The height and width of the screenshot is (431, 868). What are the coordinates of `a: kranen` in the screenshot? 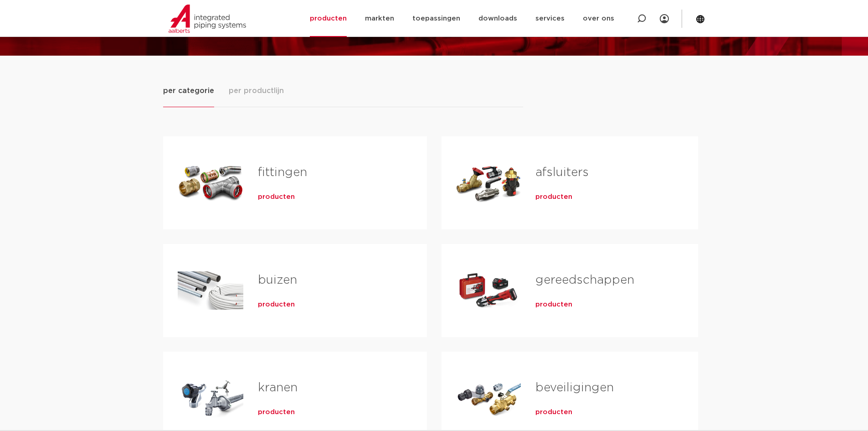 It's located at (278, 388).